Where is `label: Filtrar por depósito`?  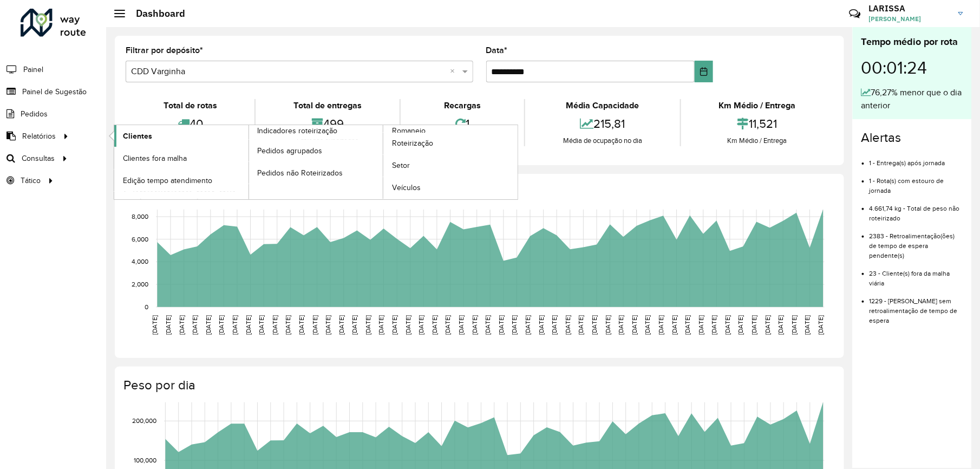
label: Filtrar por depósito is located at coordinates (164, 50).